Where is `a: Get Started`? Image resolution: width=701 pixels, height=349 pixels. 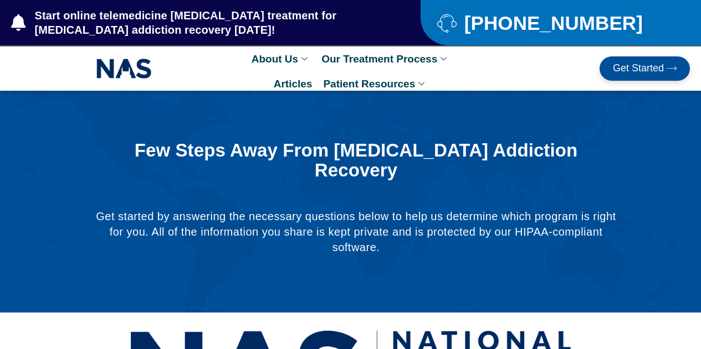
a: Get Started is located at coordinates (644, 69).